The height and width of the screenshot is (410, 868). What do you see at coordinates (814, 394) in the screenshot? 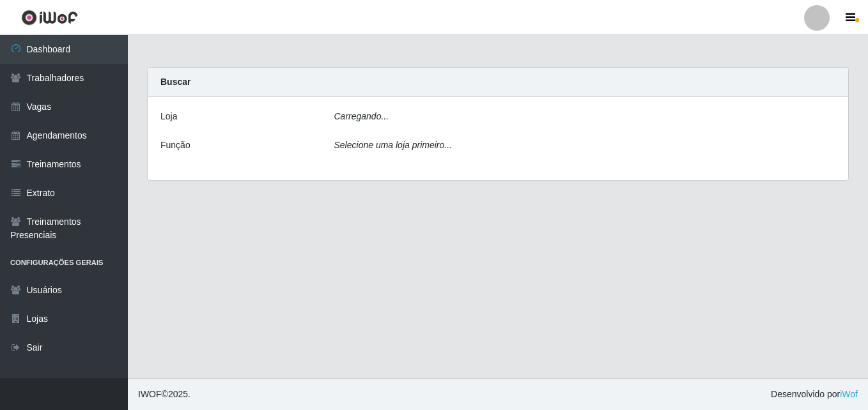
I see `span: Desenvolvido por` at bounding box center [814, 394].